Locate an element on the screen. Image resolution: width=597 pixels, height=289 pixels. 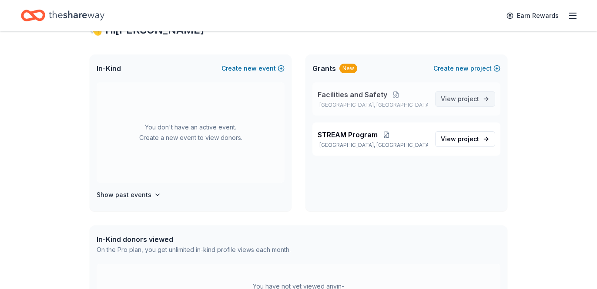
button: Createnewproject is located at coordinates (467, 68).